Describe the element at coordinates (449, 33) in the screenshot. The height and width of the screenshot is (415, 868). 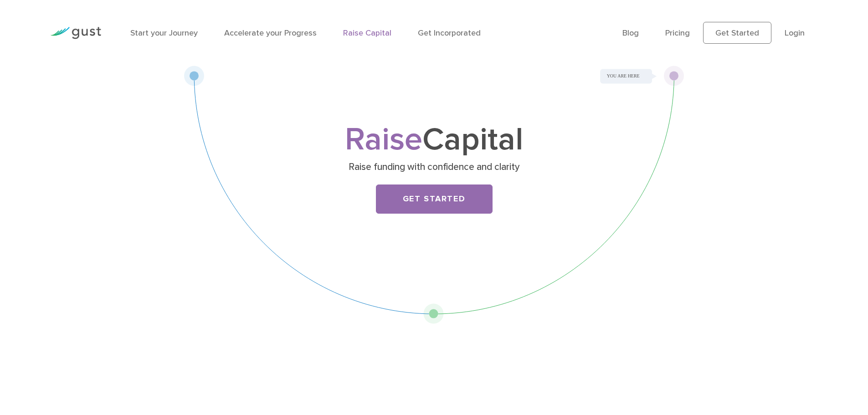
I see `a: Get Incorporated` at that location.